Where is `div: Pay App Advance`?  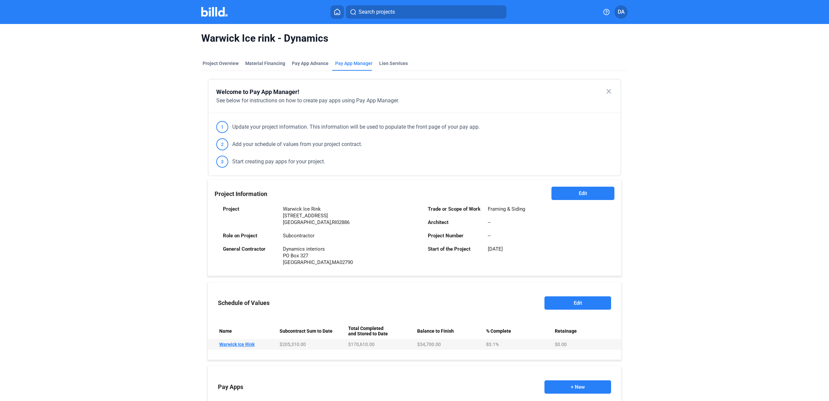
div: Pay App Advance is located at coordinates (310, 63).